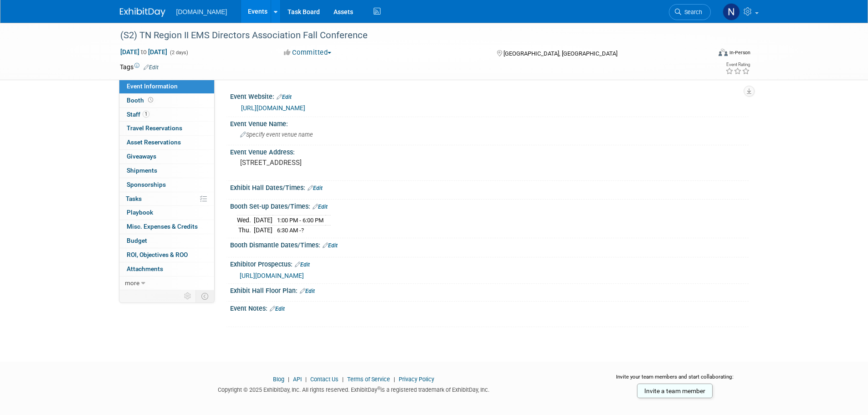 The height and width of the screenshot is (415, 868). I want to click on div: In-Person, so click(739, 52).